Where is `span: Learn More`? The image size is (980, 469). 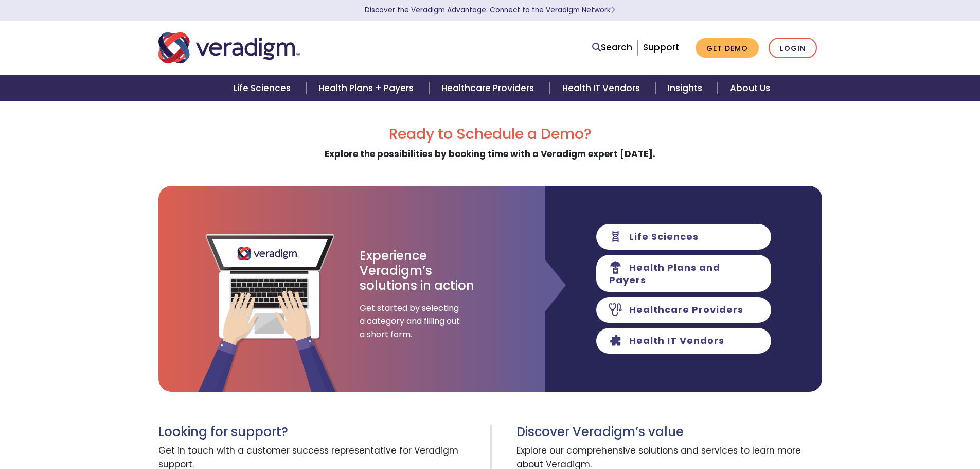 span: Learn More is located at coordinates (613, 10).